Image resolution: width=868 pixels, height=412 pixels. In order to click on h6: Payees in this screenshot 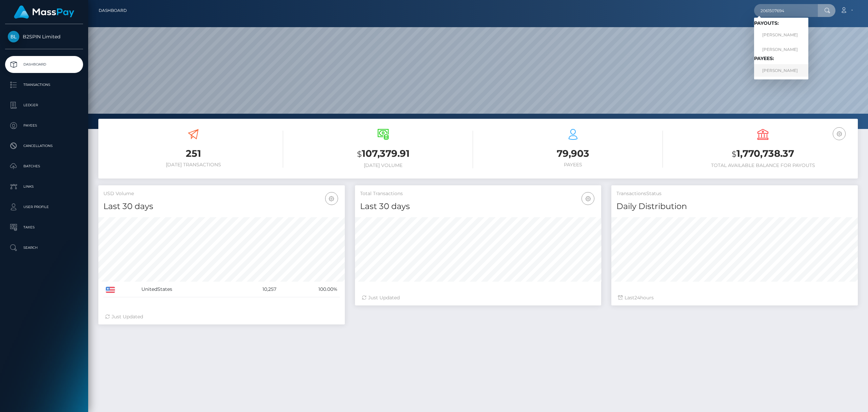, I will do `click(573, 165)`.